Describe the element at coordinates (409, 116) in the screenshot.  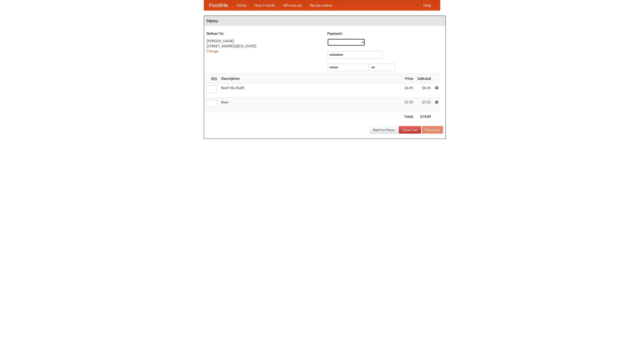
I see `th: Total:` at that location.